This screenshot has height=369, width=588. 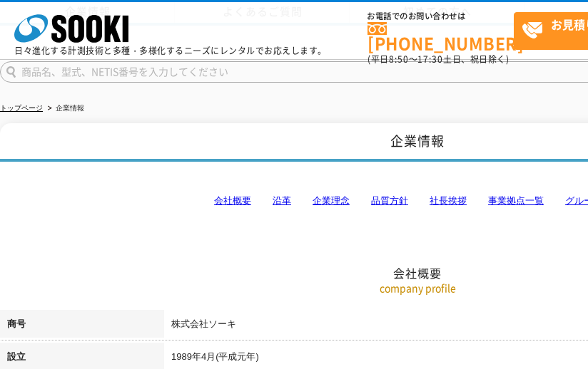 I want to click on a: 事業拠点一覧, so click(x=516, y=200).